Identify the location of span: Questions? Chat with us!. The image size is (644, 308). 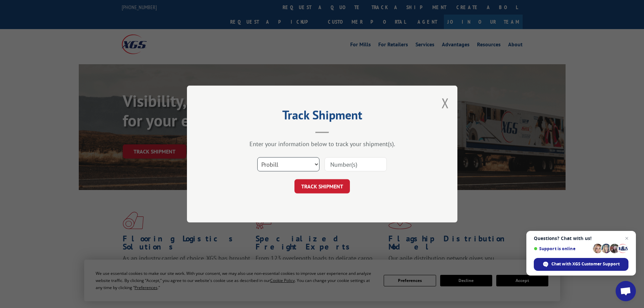
(581, 238).